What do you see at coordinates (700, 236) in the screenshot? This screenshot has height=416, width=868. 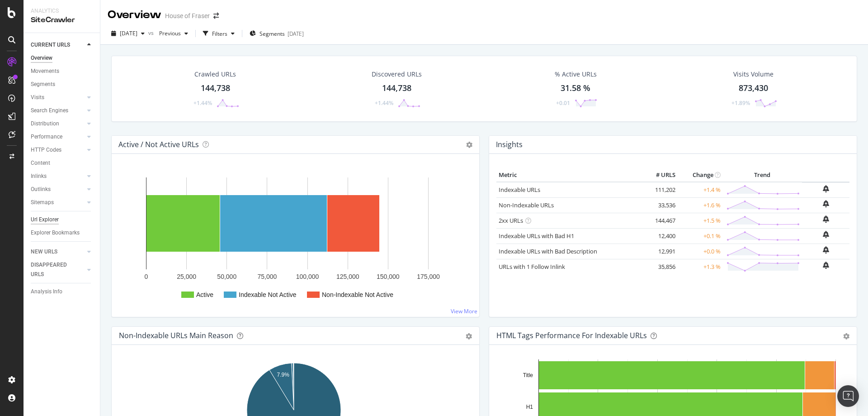 I see `td: +0.1 %` at bounding box center [700, 236].